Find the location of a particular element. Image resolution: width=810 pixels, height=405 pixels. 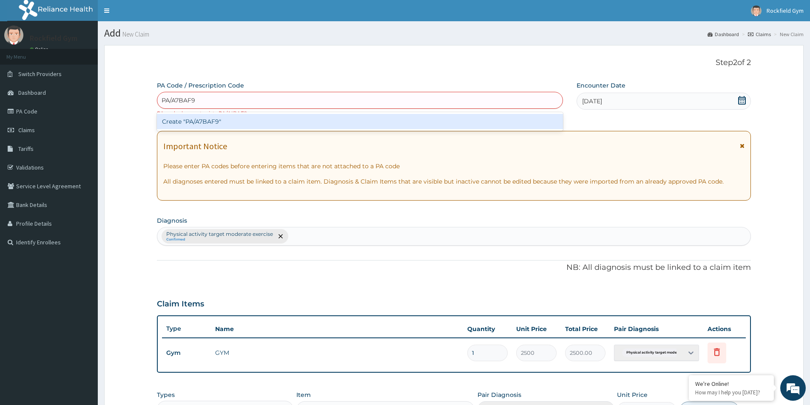

div: Minimize live chat window is located at coordinates (150, 14).